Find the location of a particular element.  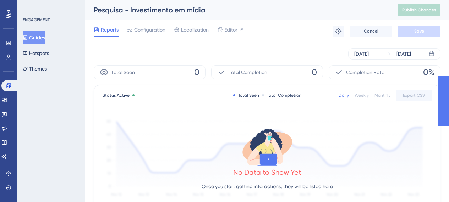

span: Status: is located at coordinates (116, 96).